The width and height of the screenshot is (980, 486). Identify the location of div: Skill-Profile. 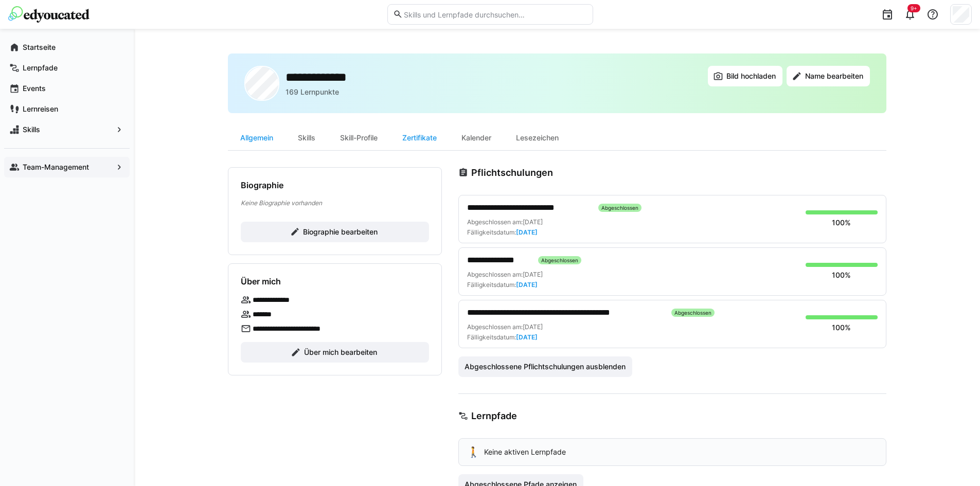
(358, 138).